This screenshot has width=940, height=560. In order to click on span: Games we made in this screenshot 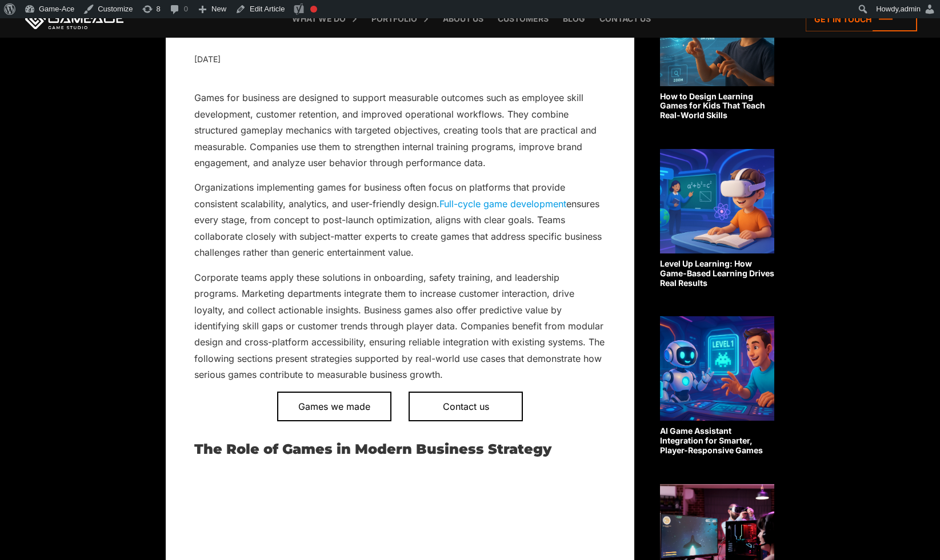, I will do `click(335, 406)`.